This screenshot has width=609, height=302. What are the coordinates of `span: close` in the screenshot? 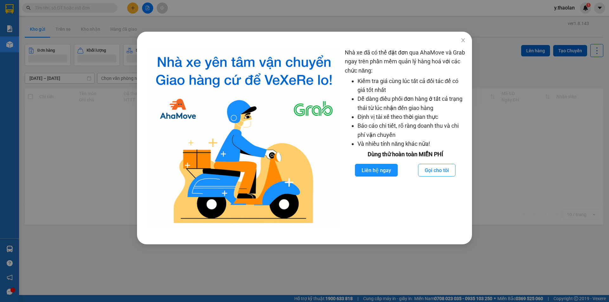 It's located at (463, 40).